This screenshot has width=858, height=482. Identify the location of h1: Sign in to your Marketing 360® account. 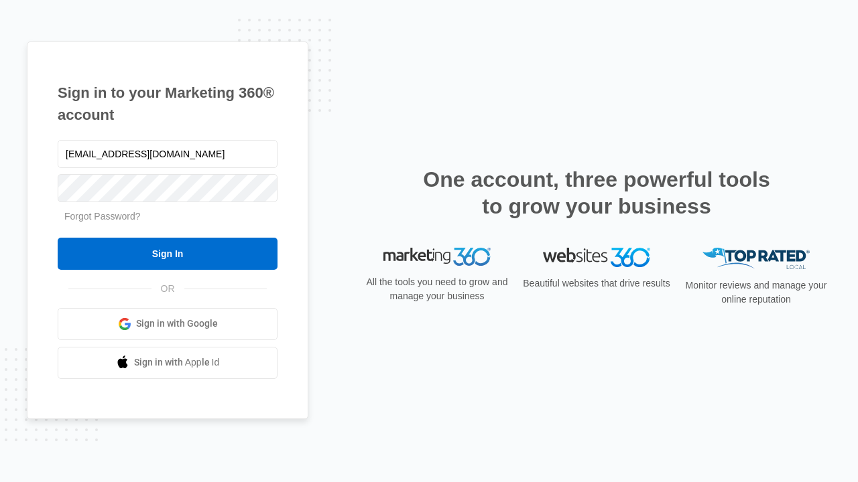
(168, 104).